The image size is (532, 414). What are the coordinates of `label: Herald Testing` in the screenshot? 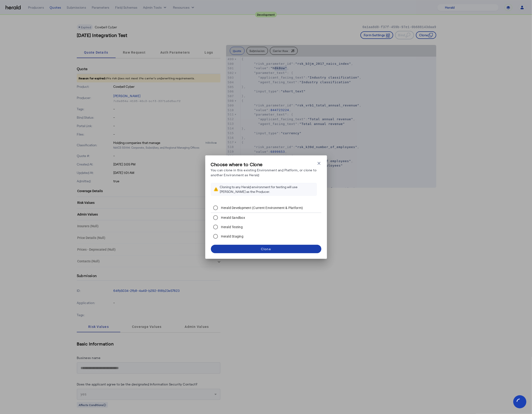 It's located at (231, 227).